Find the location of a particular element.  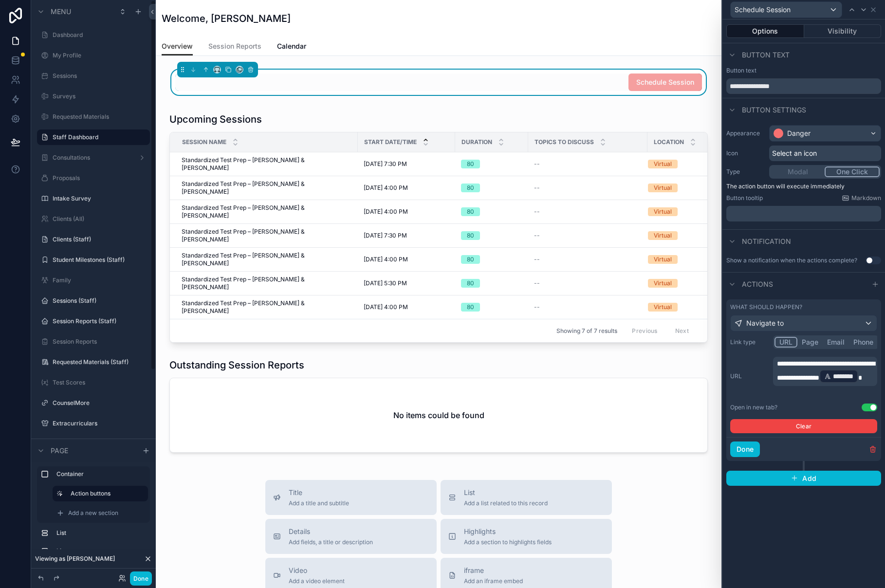

label: Clients (All) is located at coordinates (100, 219).